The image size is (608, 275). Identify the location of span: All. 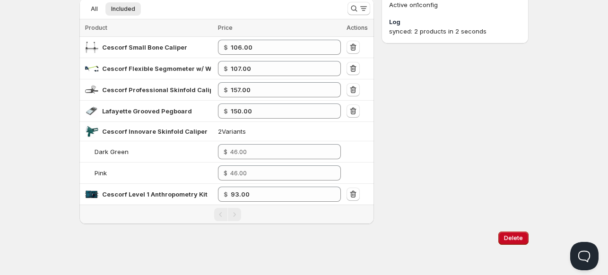
(94, 9).